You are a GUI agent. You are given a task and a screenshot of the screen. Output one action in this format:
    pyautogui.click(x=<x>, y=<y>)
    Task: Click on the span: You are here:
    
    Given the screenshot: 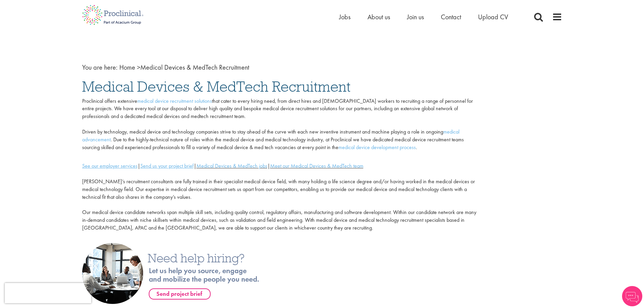 What is the action you would take?
    pyautogui.click(x=100, y=67)
    